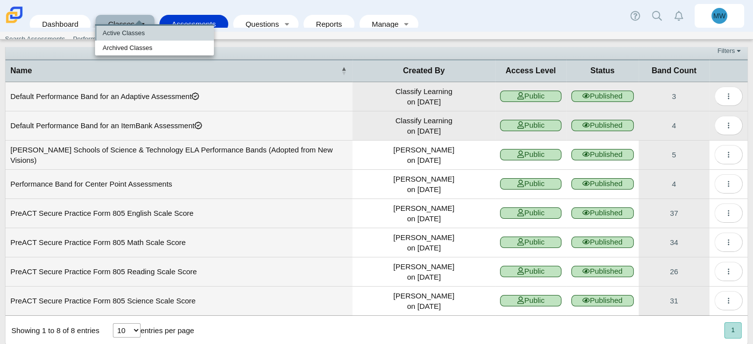  Describe the element at coordinates (194, 24) in the screenshot. I see `a: Assessments` at that location.